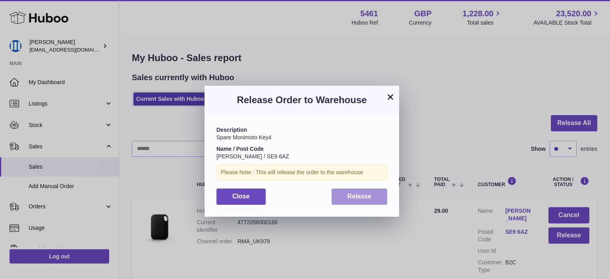 The width and height of the screenshot is (610, 279). I want to click on button: Close, so click(241, 197).